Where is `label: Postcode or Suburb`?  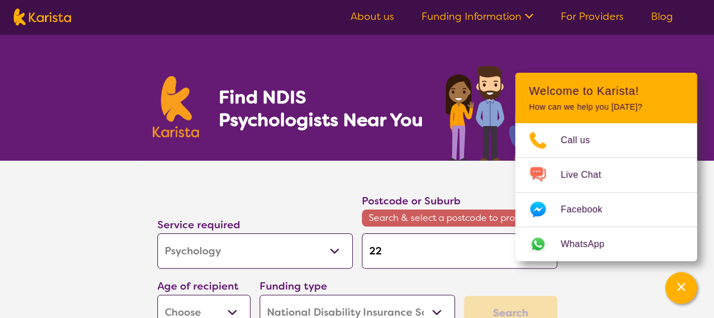
label: Postcode or Suburb is located at coordinates (411, 201).